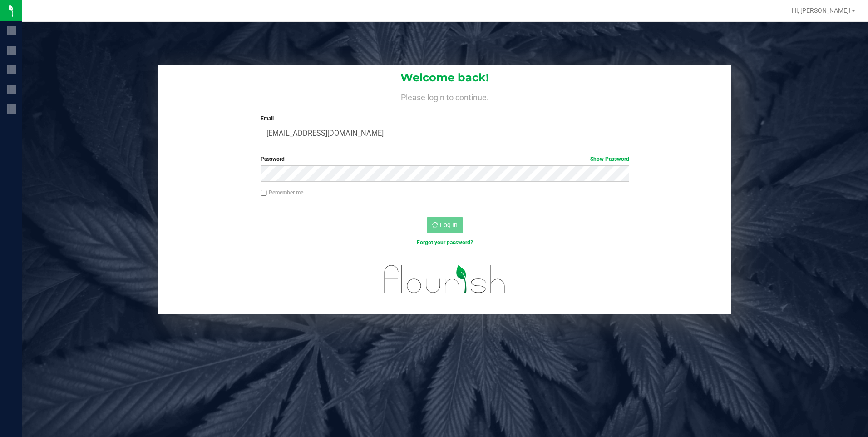 The width and height of the screenshot is (868, 437). Describe the element at coordinates (272, 159) in the screenshot. I see `span: Password` at that location.